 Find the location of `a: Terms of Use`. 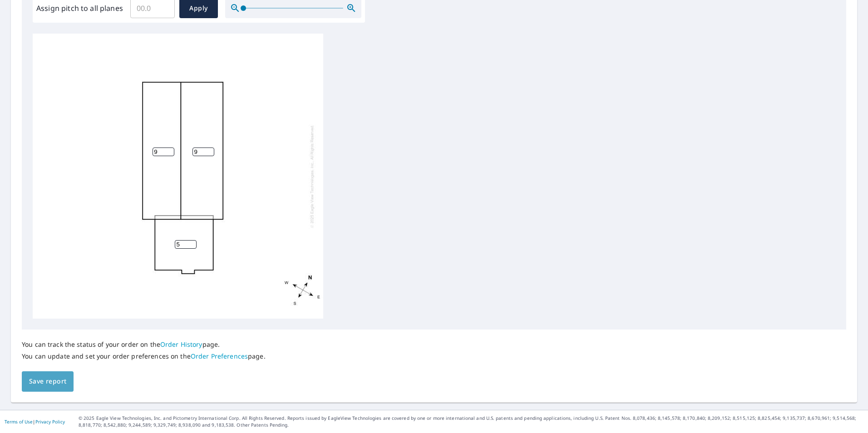

a: Terms of Use is located at coordinates (18, 422).